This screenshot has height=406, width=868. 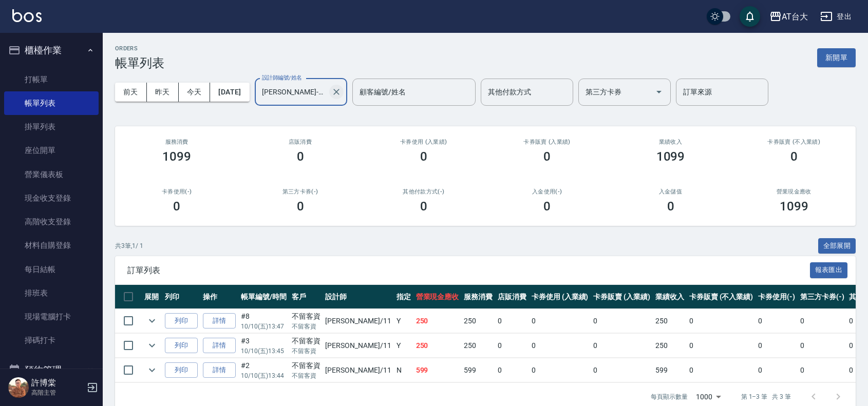 I want to click on a: 現場電腦打卡, so click(x=51, y=317).